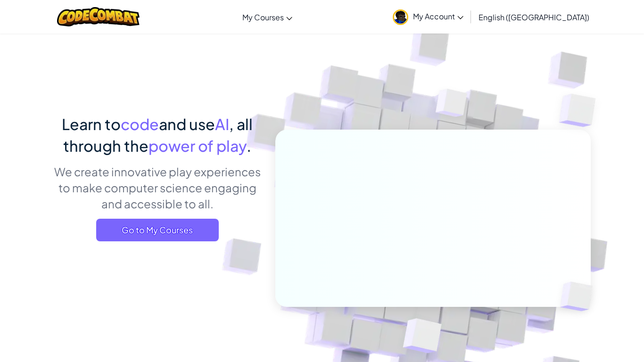 Image resolution: width=644 pixels, height=362 pixels. What do you see at coordinates (197, 145) in the screenshot?
I see `span: power of play` at bounding box center [197, 145].